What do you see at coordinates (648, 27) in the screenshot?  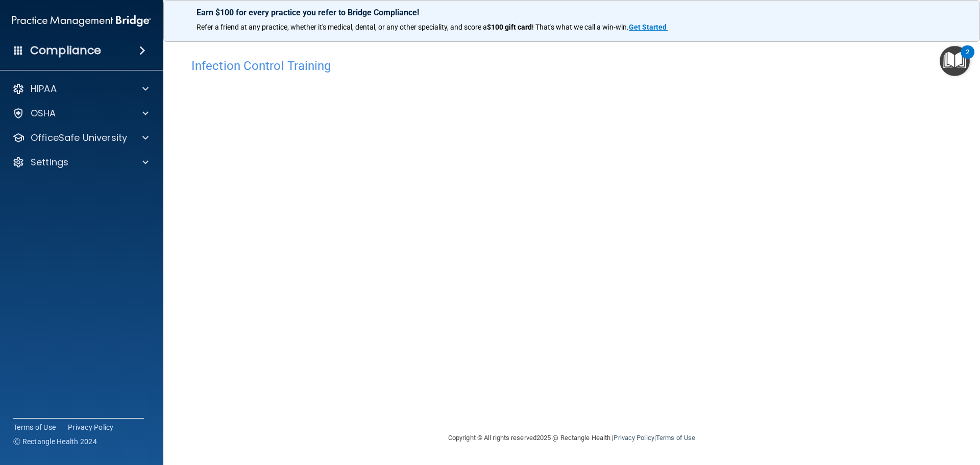 I see `strong: Get Started` at bounding box center [648, 27].